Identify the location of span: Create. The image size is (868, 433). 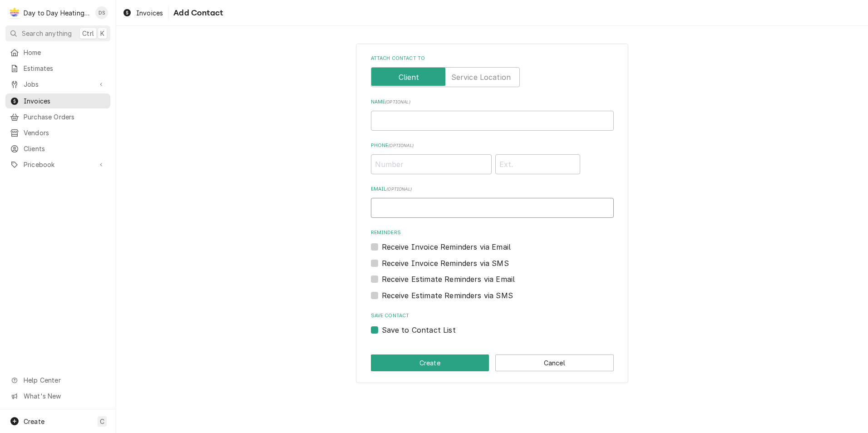
(34, 421).